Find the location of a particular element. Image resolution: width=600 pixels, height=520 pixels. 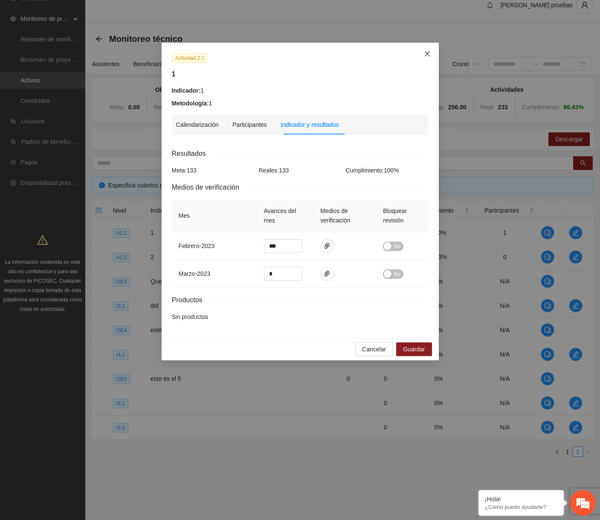

th: Bloquear revisión is located at coordinates (402, 215).